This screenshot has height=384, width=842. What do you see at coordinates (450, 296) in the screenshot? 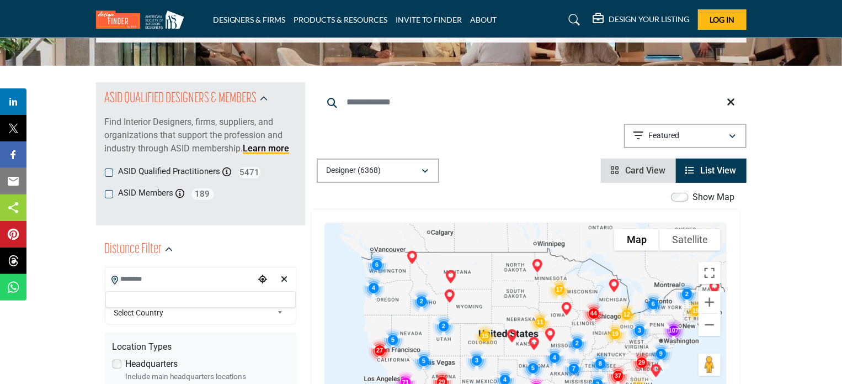
I see `div: Kim Maykranz, ASID Allied (HQ)` at bounding box center [450, 296].